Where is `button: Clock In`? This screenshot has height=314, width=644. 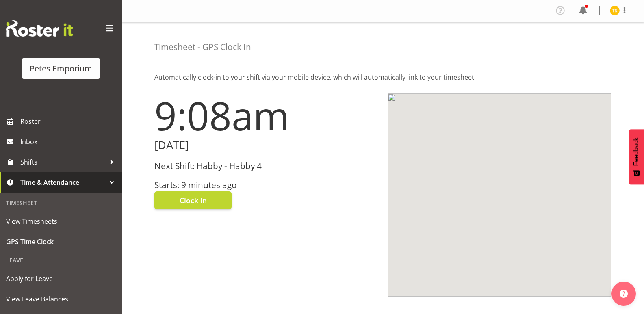 button: Clock In is located at coordinates (193, 200).